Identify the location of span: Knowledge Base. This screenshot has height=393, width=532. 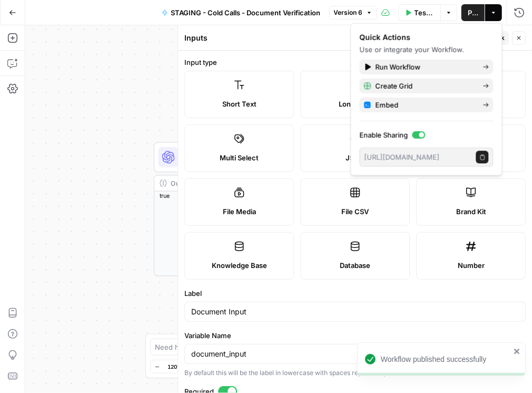
(239, 265).